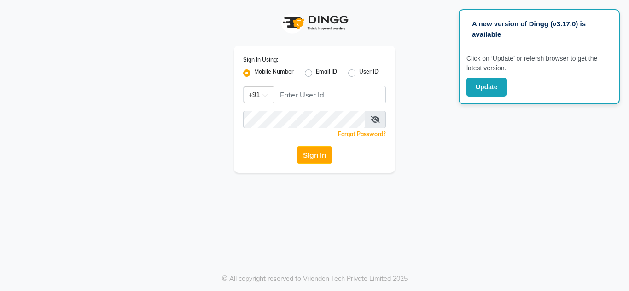  Describe the element at coordinates (369, 73) in the screenshot. I see `label: User ID` at that location.